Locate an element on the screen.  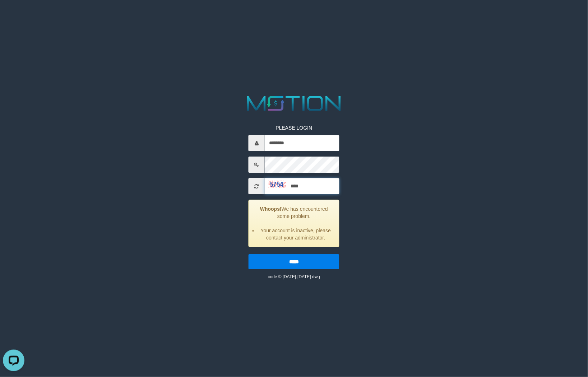
img: MOTION_logo.png is located at coordinates (294, 103).